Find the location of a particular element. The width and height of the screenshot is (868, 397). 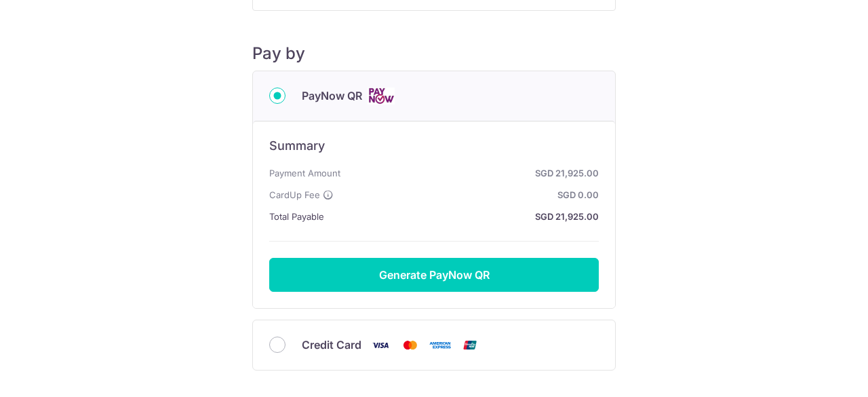

img: Visa is located at coordinates (380, 345).